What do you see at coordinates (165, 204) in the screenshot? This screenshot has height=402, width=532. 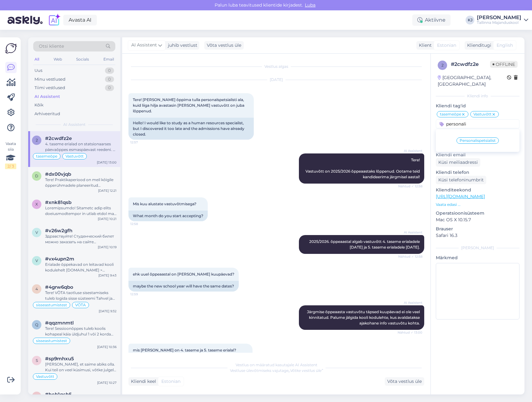 I see `span: Mis kuu alustate vastuvõtmisega?` at bounding box center [165, 204].